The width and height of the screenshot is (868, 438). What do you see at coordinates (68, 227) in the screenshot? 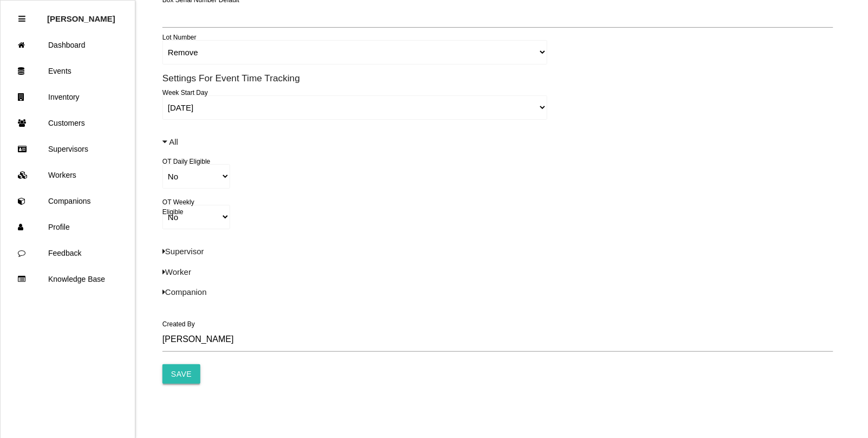
I see `a: Profile` at bounding box center [68, 227].